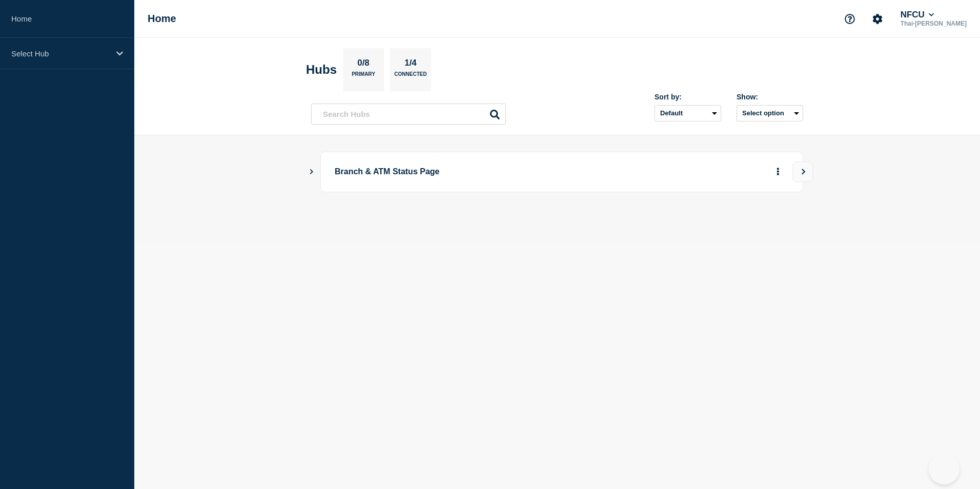 This screenshot has height=489, width=980. Describe the element at coordinates (769, 97) in the screenshot. I see `div: Show:` at that location.